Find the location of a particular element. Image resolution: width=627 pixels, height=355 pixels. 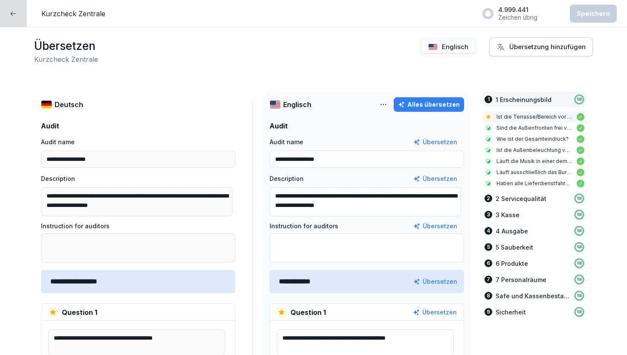

button: Alles übersetzen is located at coordinates (429, 105).